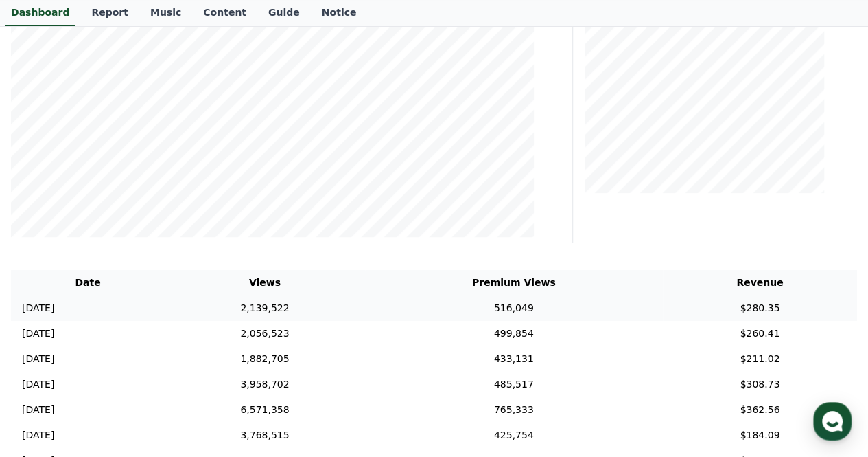 Image resolution: width=868 pixels, height=457 pixels. What do you see at coordinates (48, 360) in the screenshot?
I see `a: Home` at bounding box center [48, 360].